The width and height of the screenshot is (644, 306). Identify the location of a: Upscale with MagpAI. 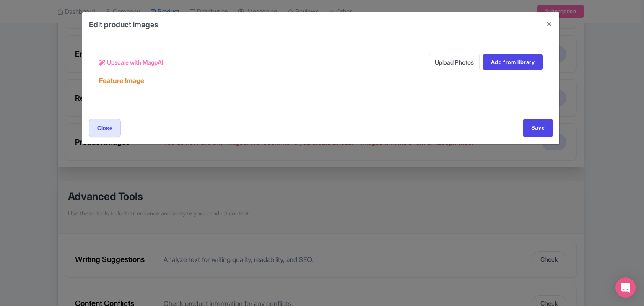
(131, 62).